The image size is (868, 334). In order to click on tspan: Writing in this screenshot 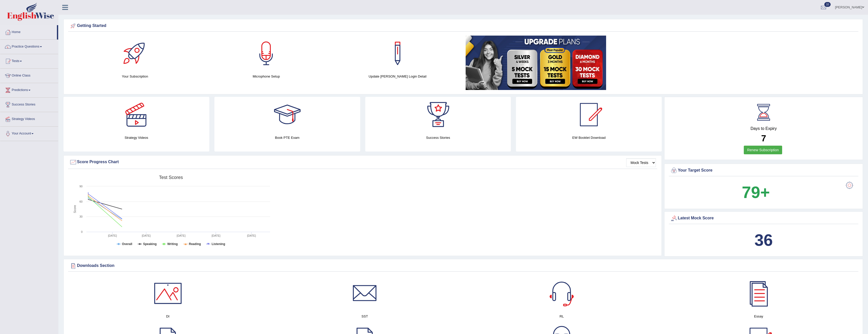, I will do `click(172, 244)`.